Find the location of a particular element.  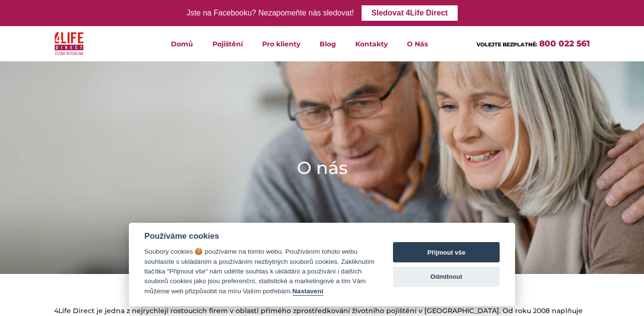

span: VOLEJTE BEZPLATNĚ: is located at coordinates (507, 45).